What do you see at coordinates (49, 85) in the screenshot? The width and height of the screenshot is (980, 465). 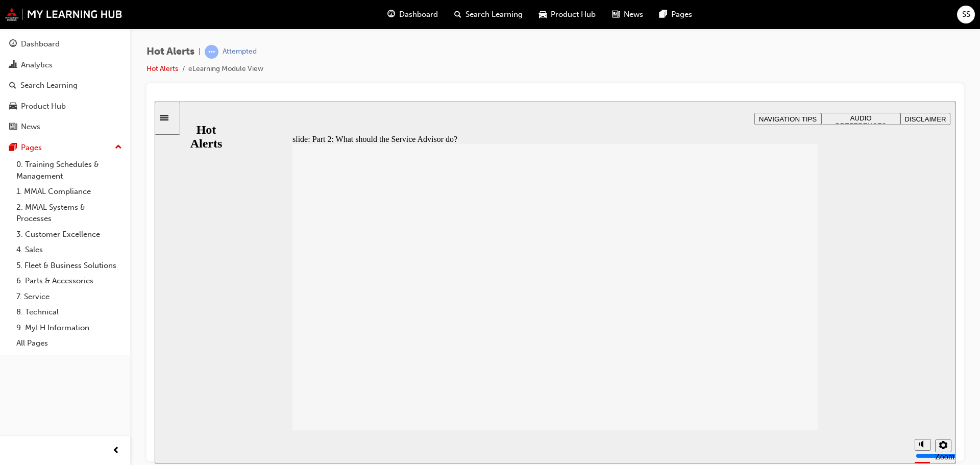 I see `div: Search Learning` at bounding box center [49, 85].